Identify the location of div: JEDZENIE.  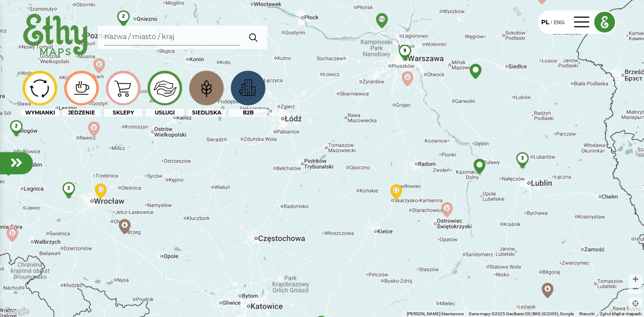
(81, 113).